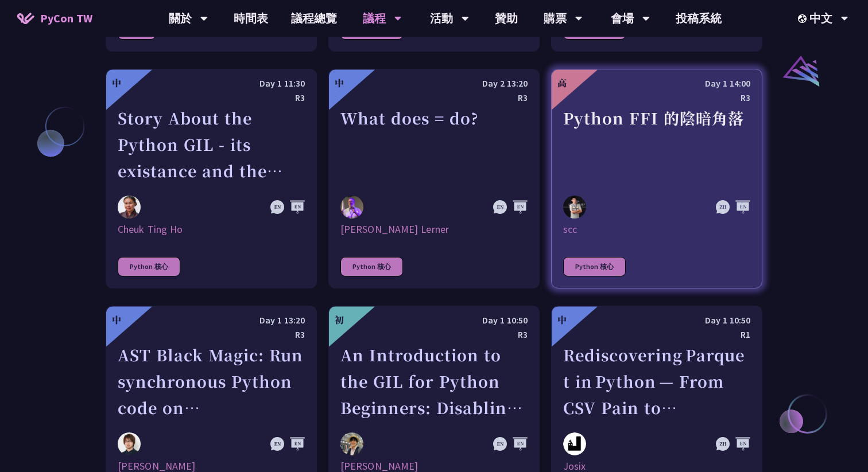 This screenshot has height=472, width=868. What do you see at coordinates (211, 178) in the screenshot?
I see `a: 中 Day 1 11:30 R3 Story About the Python GIL - its existance and the lack there of Cheuk Ting Ho C...` at bounding box center [211, 178].